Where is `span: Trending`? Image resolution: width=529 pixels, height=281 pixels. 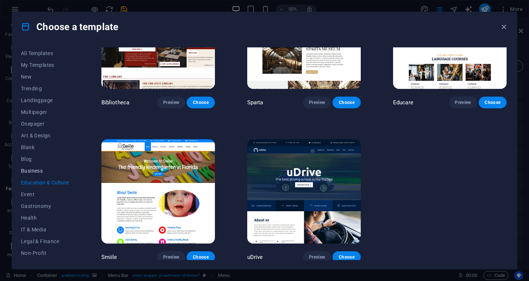
span: Trending is located at coordinates (45, 89).